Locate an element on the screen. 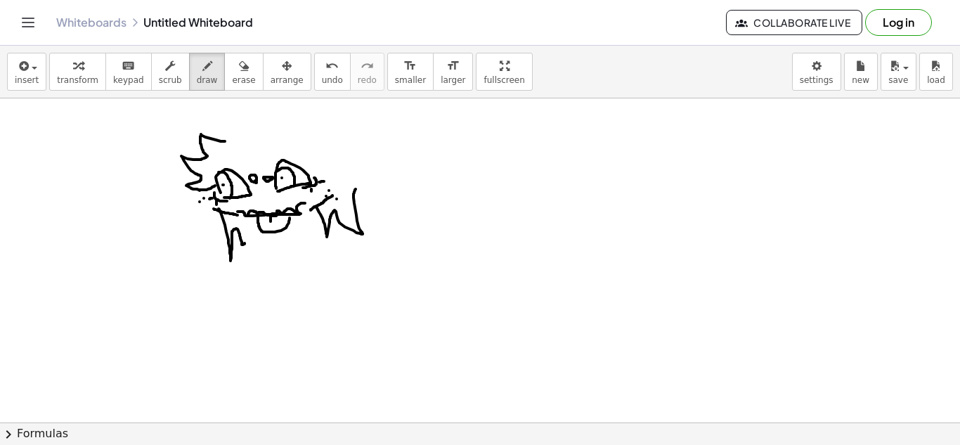 Image resolution: width=960 pixels, height=445 pixels. button: save is located at coordinates (898, 72).